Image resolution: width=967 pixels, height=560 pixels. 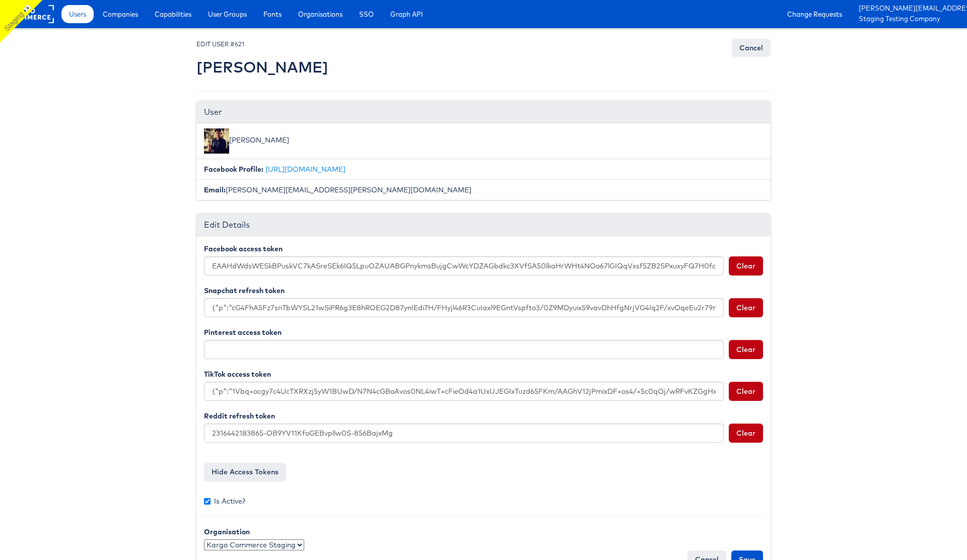 What do you see at coordinates (227, 14) in the screenshot?
I see `span: User Groups` at bounding box center [227, 14].